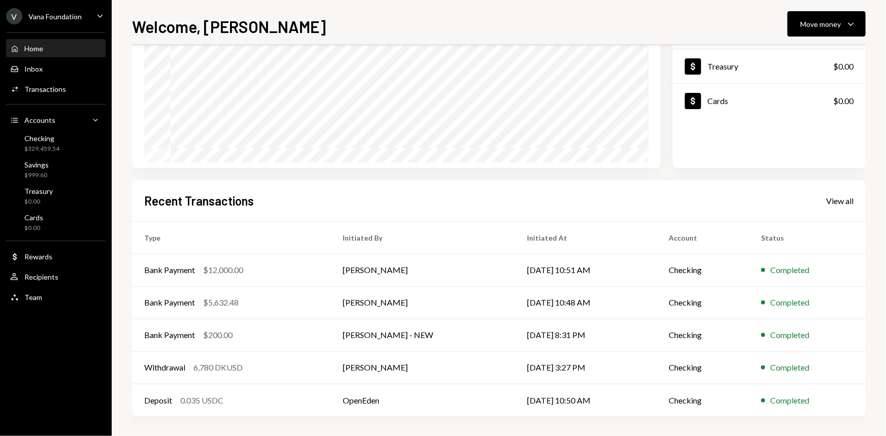  What do you see at coordinates (40, 120) in the screenshot?
I see `div: Accounts` at bounding box center [40, 120].